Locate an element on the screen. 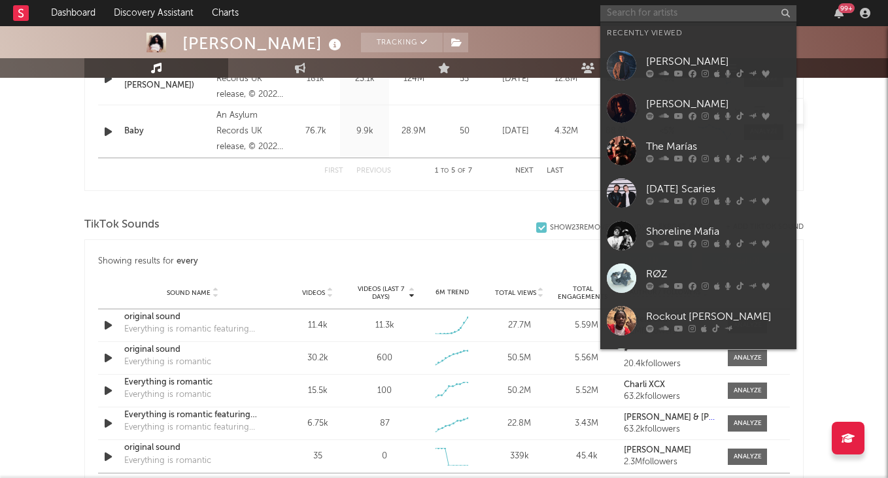 This screenshot has width=888, height=478. div: 12.8M is located at coordinates (565, 79).